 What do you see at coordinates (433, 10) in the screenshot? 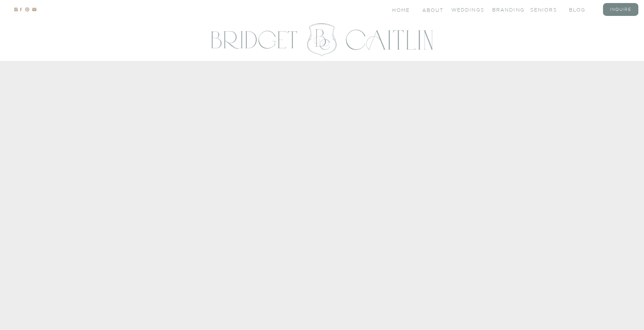
I see `a: About` at bounding box center [433, 10].